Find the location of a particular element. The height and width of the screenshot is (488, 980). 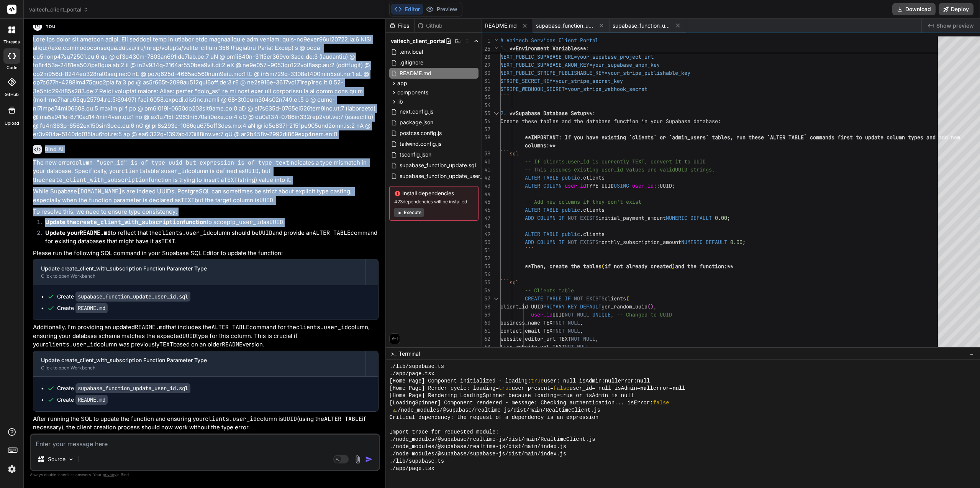

span: contact_email TEXT is located at coordinates (528, 330).